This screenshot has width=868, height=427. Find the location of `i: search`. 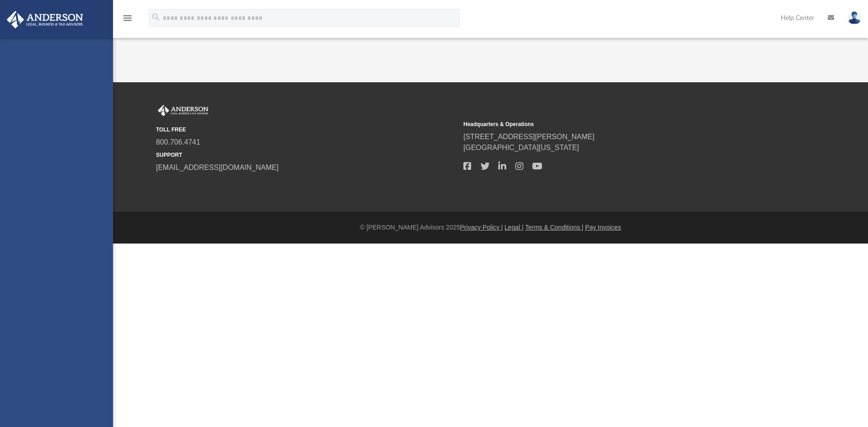

i: search is located at coordinates (156, 17).